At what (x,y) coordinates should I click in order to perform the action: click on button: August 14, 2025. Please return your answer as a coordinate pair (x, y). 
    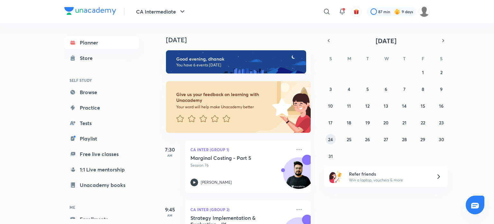
    Looking at the image, I should click on (404, 105).